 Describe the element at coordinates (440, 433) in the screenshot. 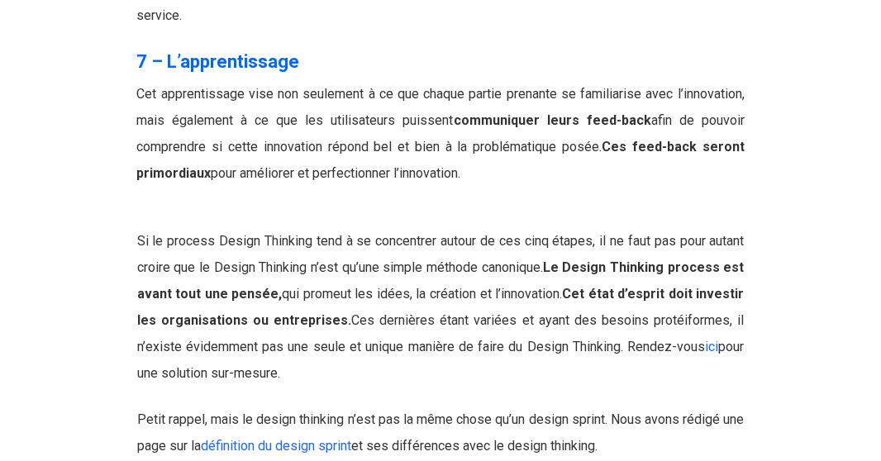

I see `p: Petit rappel, mais le design thinking n’est pas la même chose qu’un design sprint. Nous avons réd...` at that location.